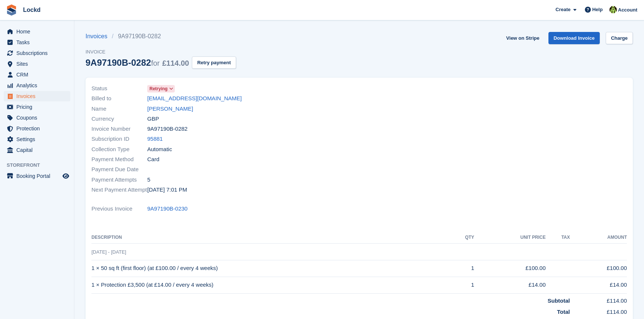 The height and width of the screenshot is (319, 644). What do you see at coordinates (39, 139) in the screenshot?
I see `span: Settings` at bounding box center [39, 139].